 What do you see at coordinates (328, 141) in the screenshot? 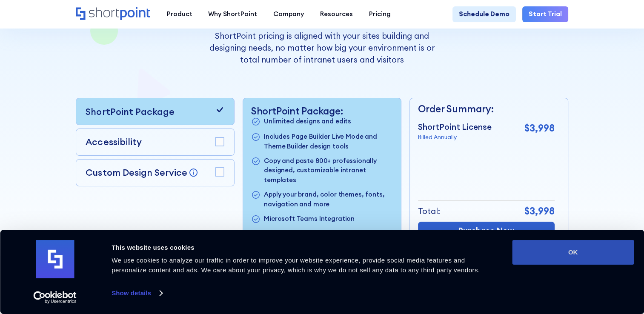
I see `p: Includes Page Builder Live Mode and Theme Builder design tools` at bounding box center [328, 141].